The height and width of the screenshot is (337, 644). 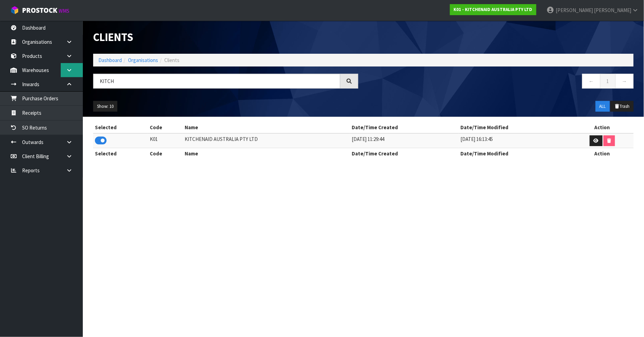 I want to click on input: Search organisations, so click(x=217, y=81).